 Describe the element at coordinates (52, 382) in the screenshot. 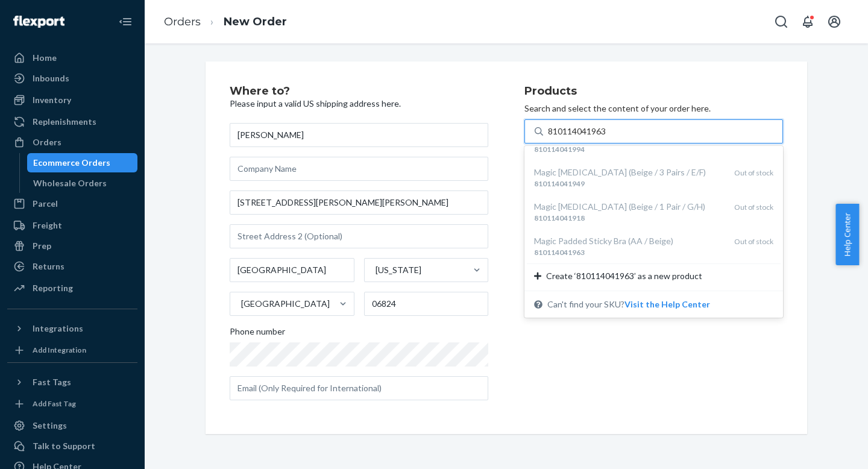

I see `div: Fast Tags` at that location.